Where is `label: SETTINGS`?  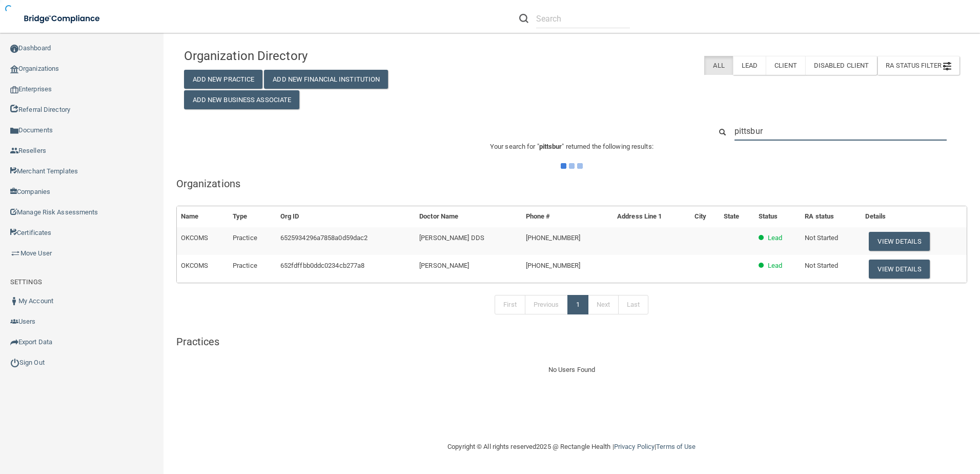
label: SETTINGS is located at coordinates (26, 282).